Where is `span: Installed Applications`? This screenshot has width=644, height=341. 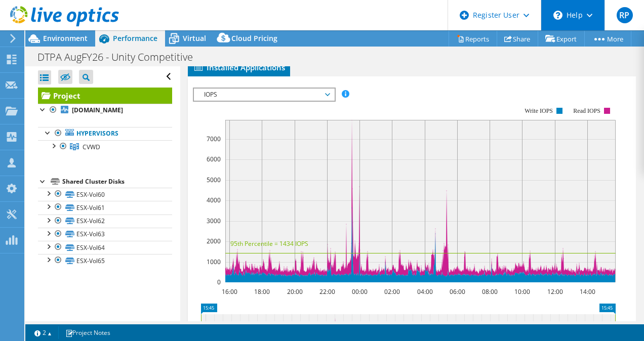 span: Installed Applications is located at coordinates (239, 67).